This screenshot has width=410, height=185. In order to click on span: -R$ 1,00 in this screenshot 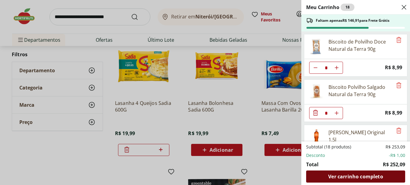, I will do `click(397, 155)`.